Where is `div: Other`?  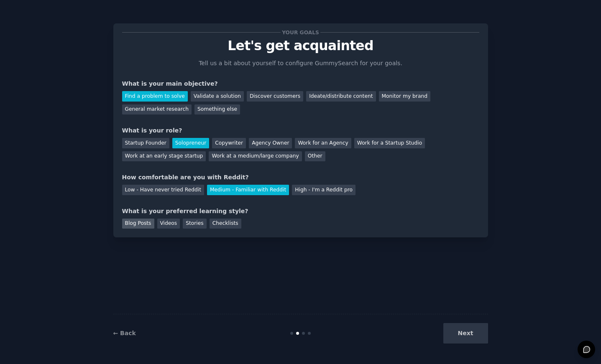 div: Other is located at coordinates (315, 156).